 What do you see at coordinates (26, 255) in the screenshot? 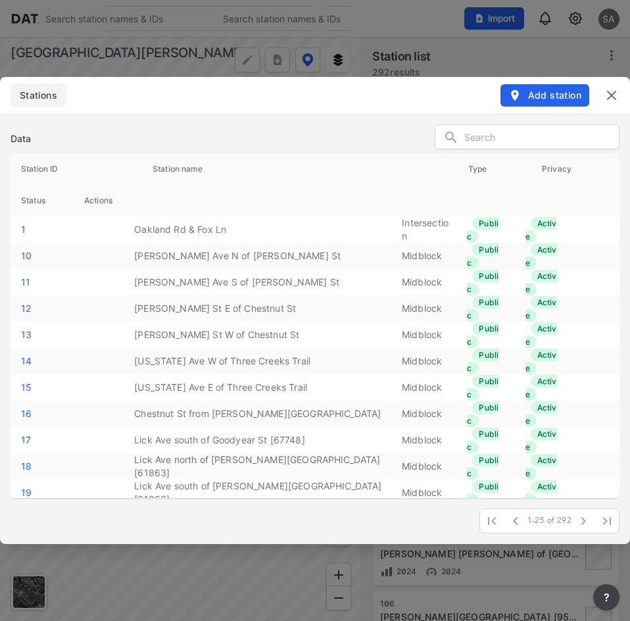
I see `a: 10` at bounding box center [26, 255].